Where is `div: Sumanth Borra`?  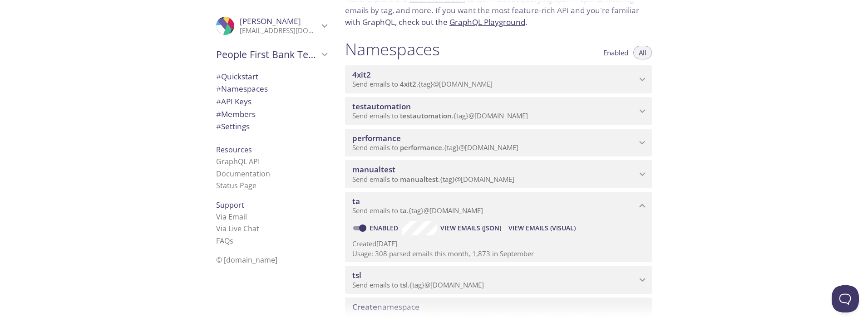
div: Sumanth Borra is located at coordinates (271, 26).